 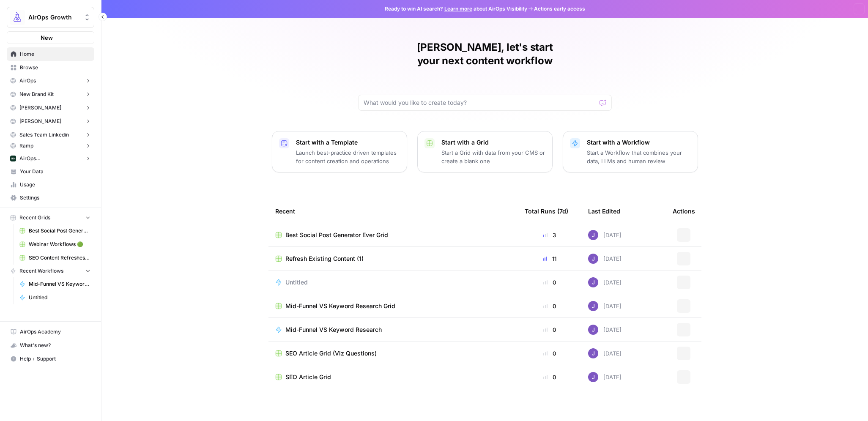 I want to click on span: Recent Workflows, so click(x=41, y=271).